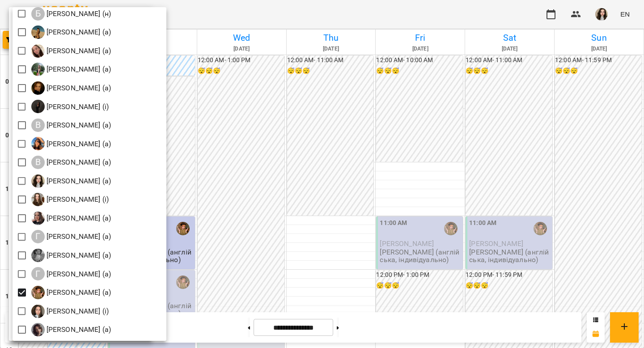 This screenshot has width=644, height=348. I want to click on div: Гайдукевич Анна (і), so click(70, 199).